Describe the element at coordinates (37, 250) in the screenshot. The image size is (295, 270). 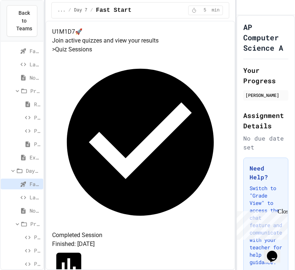
I see `span: Problem 2: Mission Resource Calculator` at that location.